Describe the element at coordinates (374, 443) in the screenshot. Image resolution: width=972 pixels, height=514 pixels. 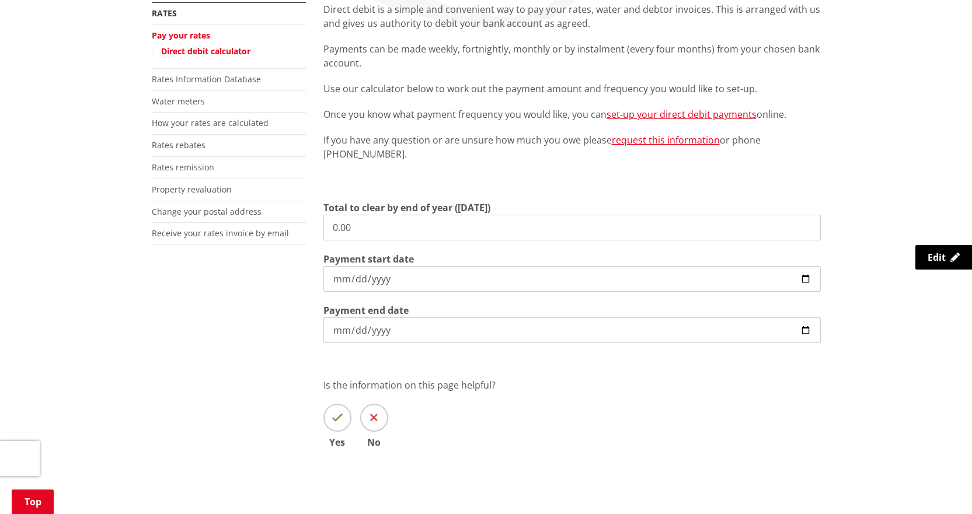
I see `span: No` at that location.